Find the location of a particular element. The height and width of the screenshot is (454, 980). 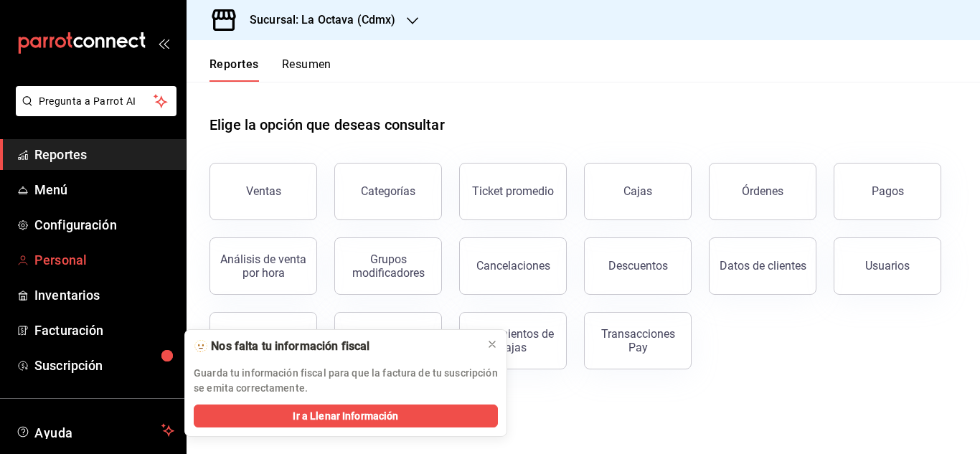

button: Categorías is located at coordinates (388, 192).